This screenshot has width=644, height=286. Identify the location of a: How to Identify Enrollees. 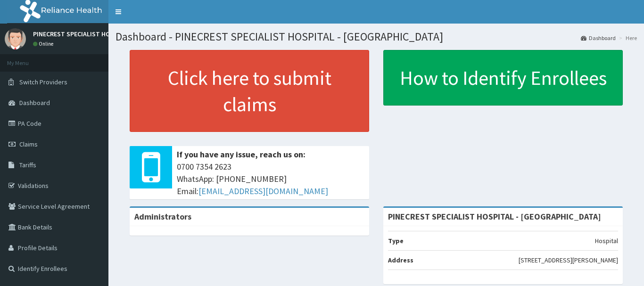
(503, 77).